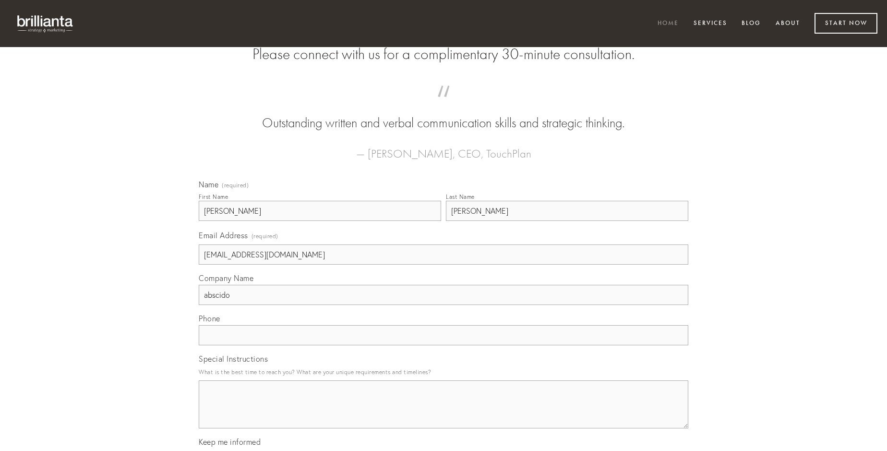 Image resolution: width=887 pixels, height=451 pixels. Describe the element at coordinates (209, 318) in the screenshot. I see `span: Phone` at that location.